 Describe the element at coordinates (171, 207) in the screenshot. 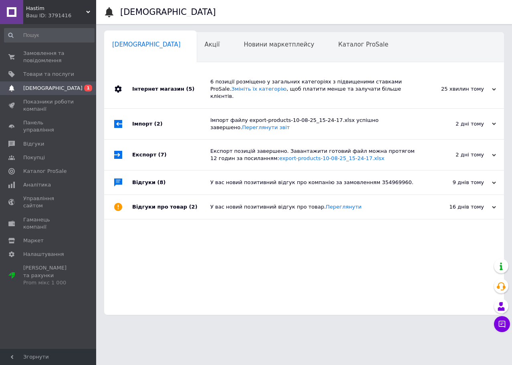

I see `div: Відгуки про товар` at that location.